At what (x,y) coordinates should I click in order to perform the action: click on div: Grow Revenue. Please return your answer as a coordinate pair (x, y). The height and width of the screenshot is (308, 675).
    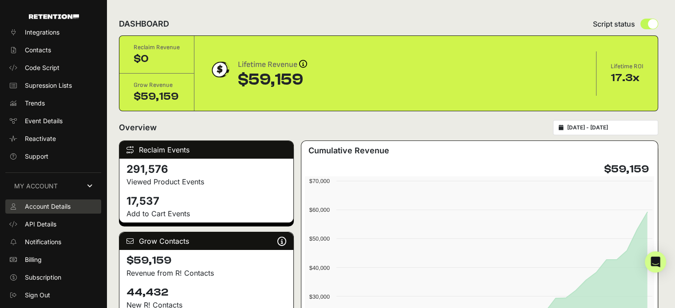
    Looking at the image, I should click on (157, 85).